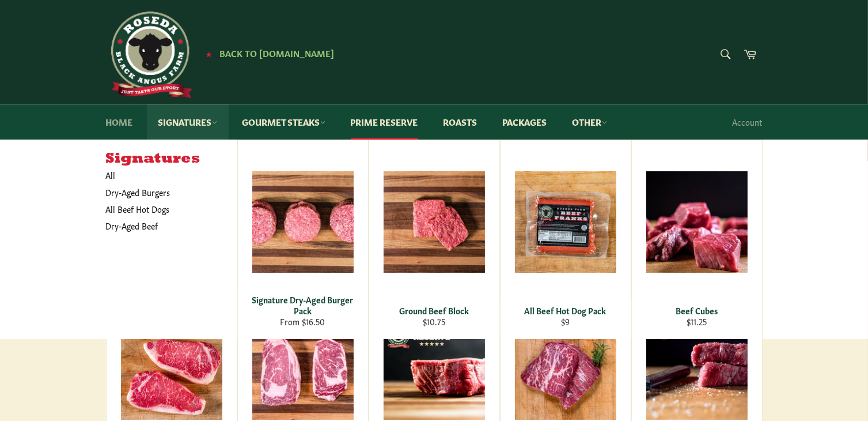 Image resolution: width=868 pixels, height=421 pixels. Describe the element at coordinates (384, 122) in the screenshot. I see `a: Prime Reserve` at that location.